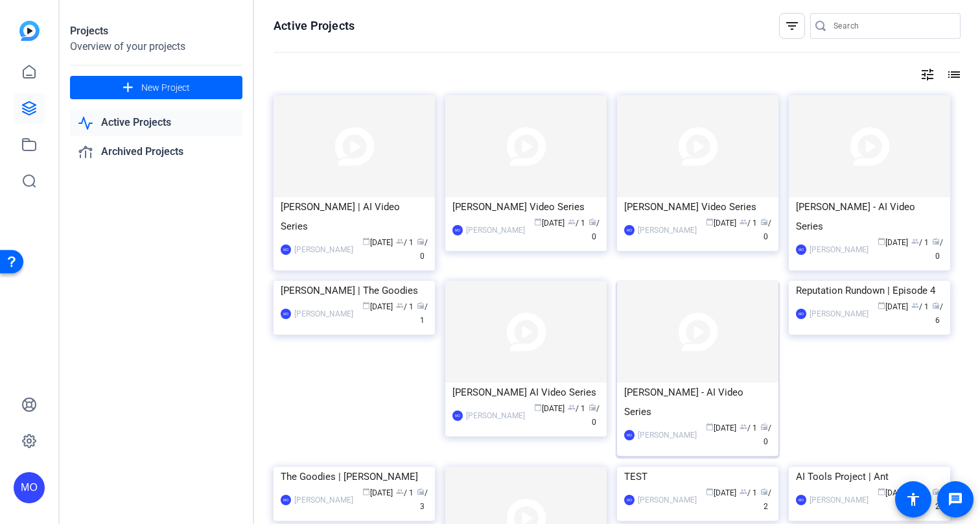 Image resolution: width=980 pixels, height=524 pixels. Describe the element at coordinates (792, 26) in the screenshot. I see `mat-icon: filter_list` at that location.